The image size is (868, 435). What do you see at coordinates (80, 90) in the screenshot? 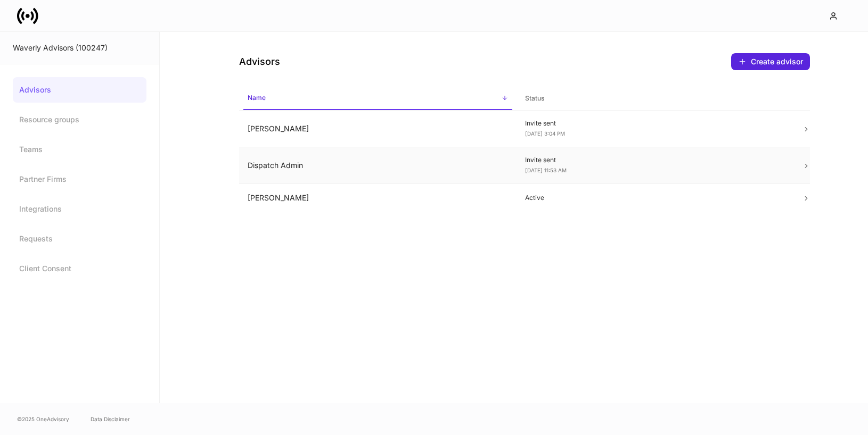
I see `a: Advisors` at bounding box center [80, 90].